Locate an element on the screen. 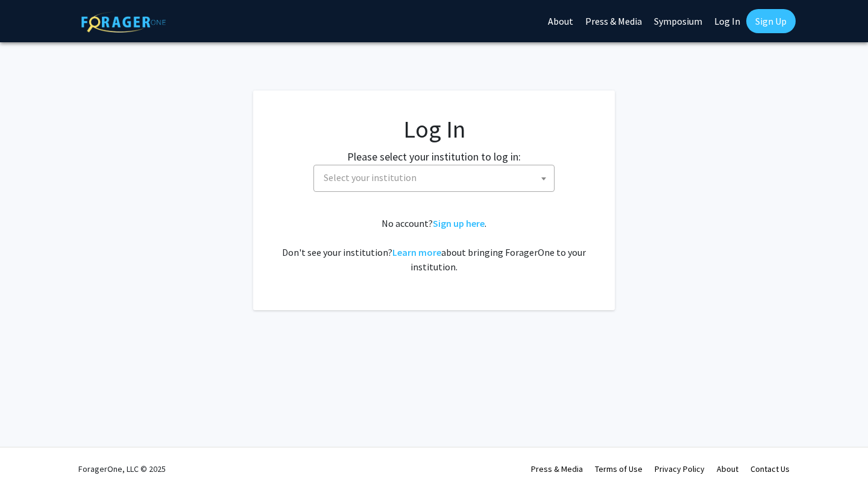  img: ForagerOne Logo is located at coordinates (124, 21).